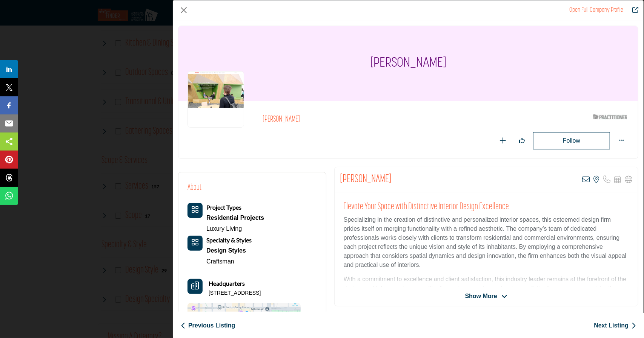 This screenshot has height=338, width=644. Describe the element at coordinates (195, 187) in the screenshot. I see `h2: About` at that location.